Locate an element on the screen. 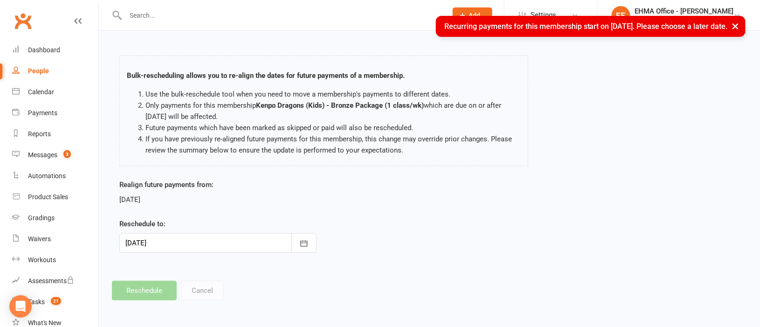 The width and height of the screenshot is (760, 327). span: 3 is located at coordinates (67, 154).